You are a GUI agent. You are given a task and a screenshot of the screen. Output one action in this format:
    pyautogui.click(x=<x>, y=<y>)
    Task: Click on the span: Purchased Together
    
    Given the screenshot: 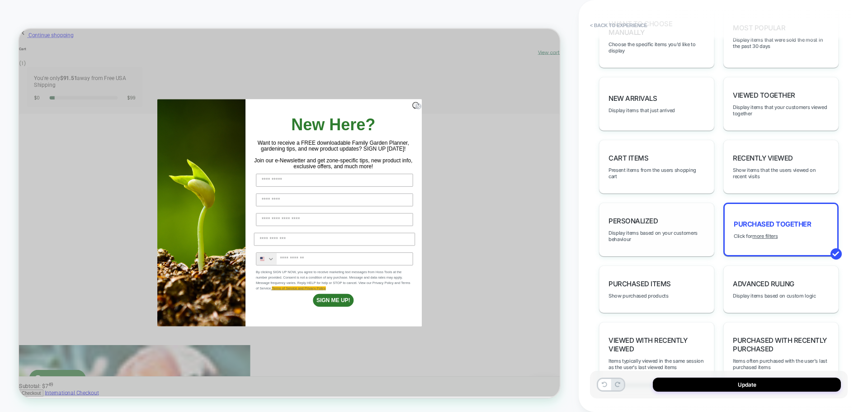 What is the action you would take?
    pyautogui.click(x=772, y=224)
    